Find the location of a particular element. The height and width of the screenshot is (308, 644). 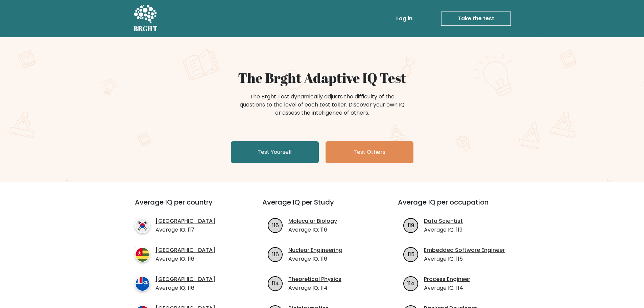

h3: Average IQ per country is located at coordinates (187, 206).